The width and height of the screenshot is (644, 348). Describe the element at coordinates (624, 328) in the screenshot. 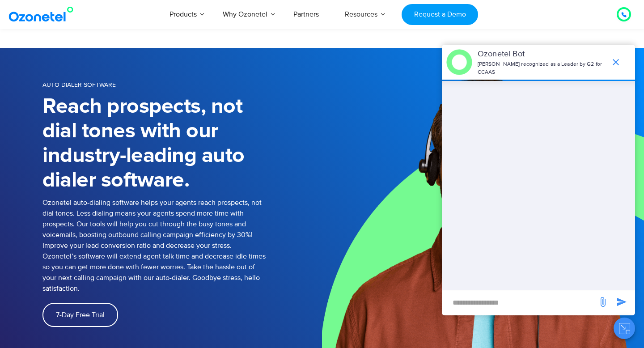

I see `button: Close chat` at that location.